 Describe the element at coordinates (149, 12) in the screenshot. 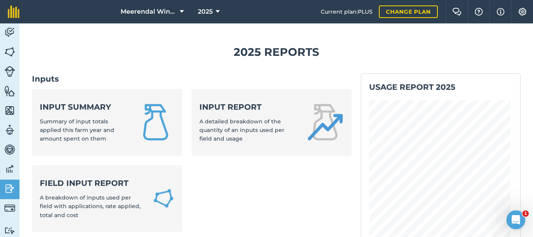

I see `span: Meerendal Wine Estate` at that location.